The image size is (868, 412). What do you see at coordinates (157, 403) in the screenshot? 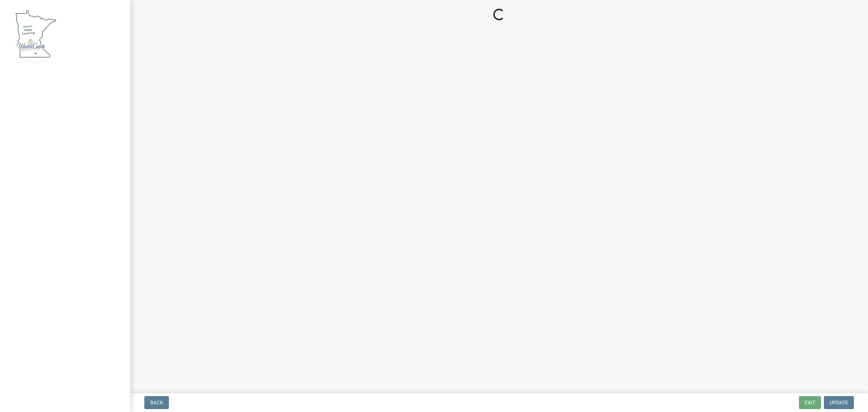
I see `span: Back` at bounding box center [157, 403].